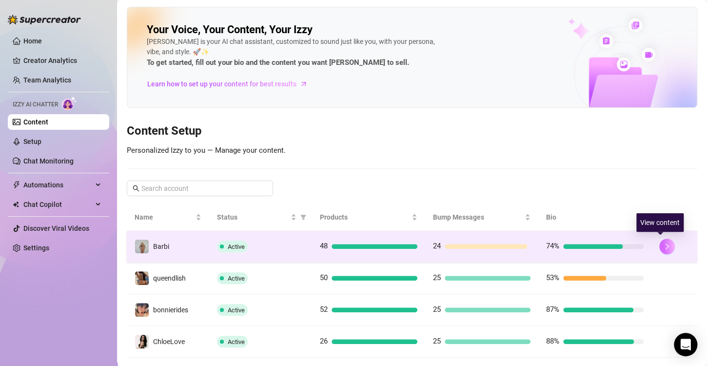  Describe the element at coordinates (324, 277) in the screenshot. I see `span: 50` at that location.